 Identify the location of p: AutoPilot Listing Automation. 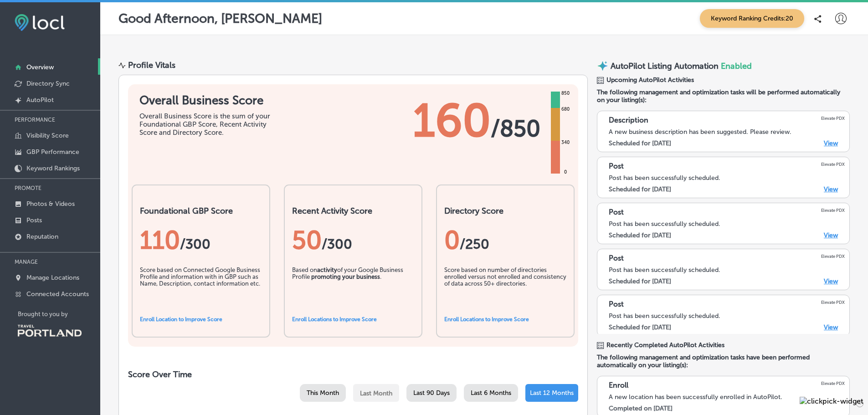
(664, 66).